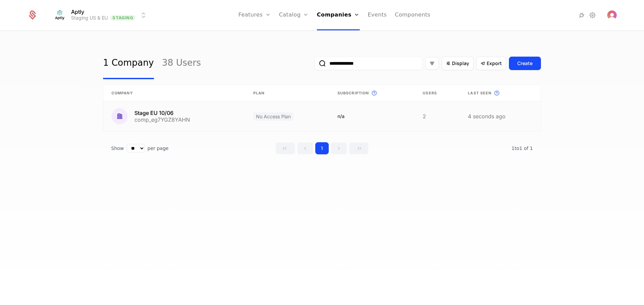 Image resolution: width=644 pixels, height=305 pixels. I want to click on div: Staging US & EU, so click(89, 18).